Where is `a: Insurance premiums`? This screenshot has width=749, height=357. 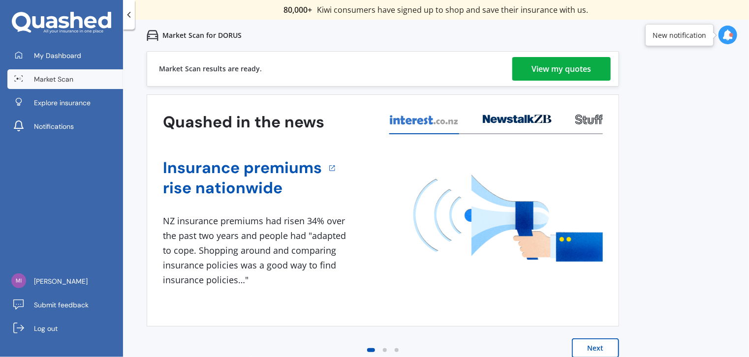 a: Insurance premiums is located at coordinates (242, 168).